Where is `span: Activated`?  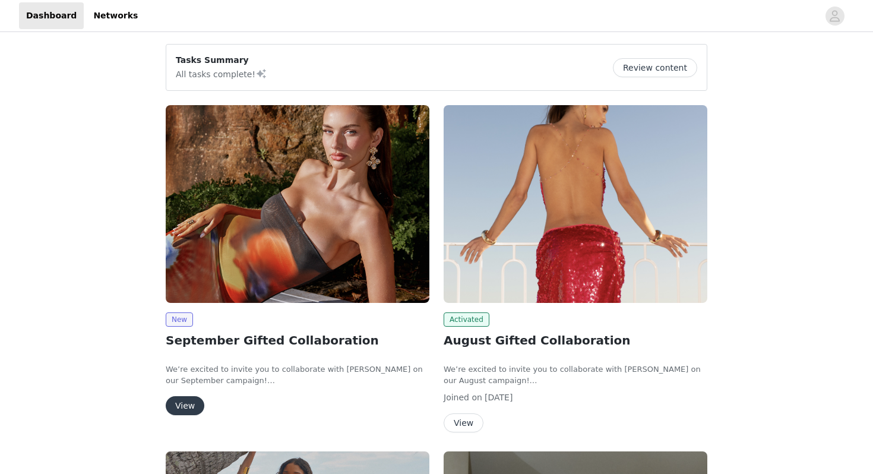 span: Activated is located at coordinates (466, 320).